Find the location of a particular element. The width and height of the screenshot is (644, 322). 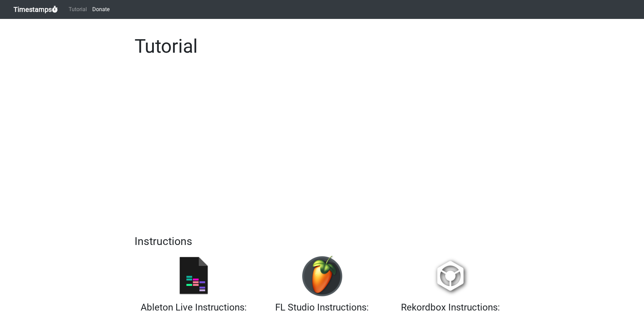

h2: Instructions is located at coordinates (322, 241).